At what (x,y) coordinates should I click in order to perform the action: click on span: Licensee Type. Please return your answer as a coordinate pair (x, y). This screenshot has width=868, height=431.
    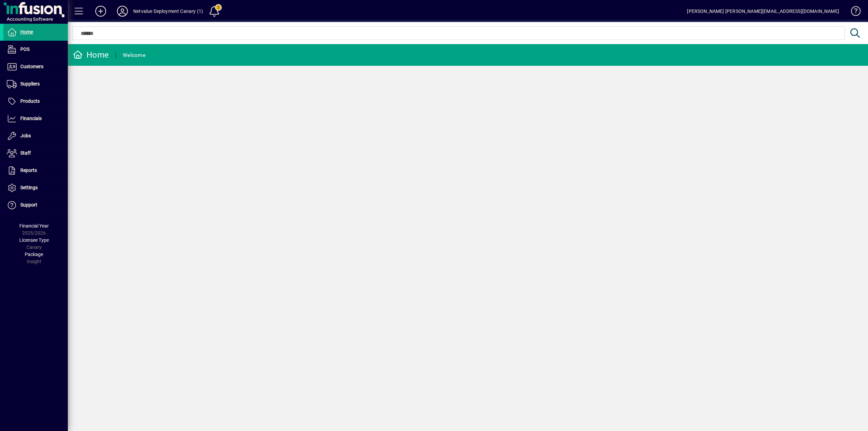
    Looking at the image, I should click on (34, 240).